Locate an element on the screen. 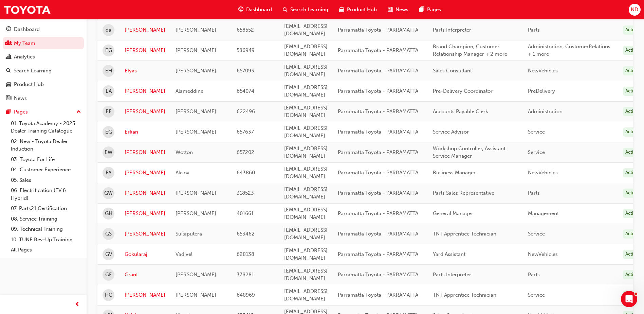 Image resolution: width=644 pixels, height=314 pixels. a: 08. Service Training is located at coordinates (46, 219).